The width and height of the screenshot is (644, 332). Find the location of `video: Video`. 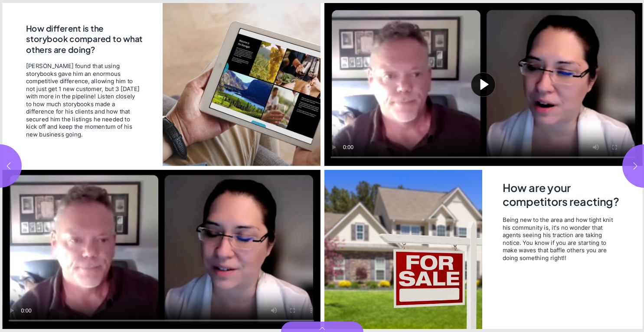

video: Video is located at coordinates (161, 249).